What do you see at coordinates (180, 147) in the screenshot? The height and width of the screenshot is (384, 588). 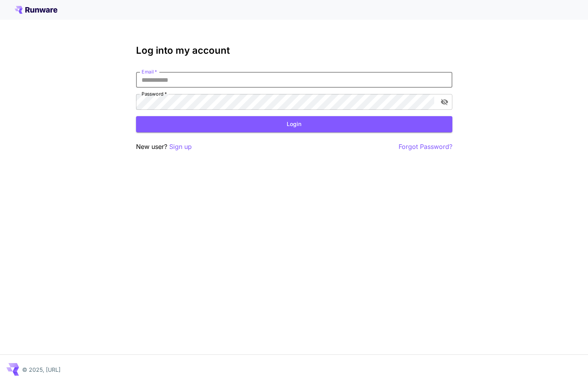 I see `button: Sign up` at bounding box center [180, 147].